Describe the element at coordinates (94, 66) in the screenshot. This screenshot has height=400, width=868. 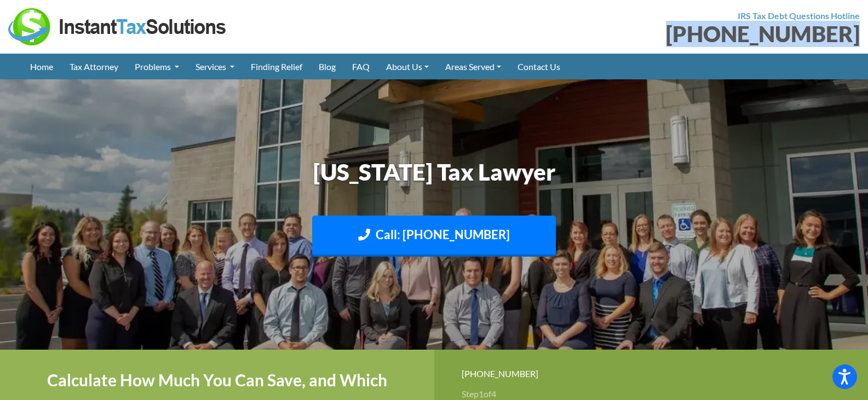
I see `a: Tax Attorney` at that location.